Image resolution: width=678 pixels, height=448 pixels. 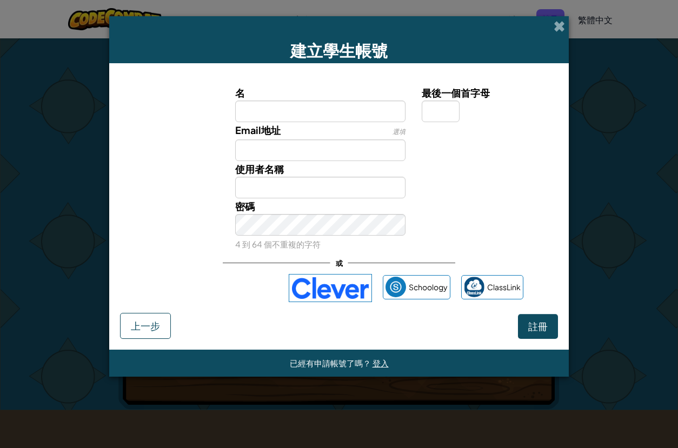 What do you see at coordinates (339, 263) in the screenshot?
I see `span: 或` at bounding box center [339, 263].